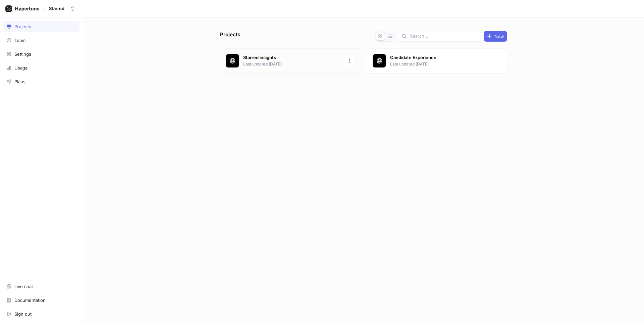 Image resolution: width=644 pixels, height=323 pixels. What do you see at coordinates (19, 82) in the screenshot?
I see `div: Plans` at bounding box center [19, 82].